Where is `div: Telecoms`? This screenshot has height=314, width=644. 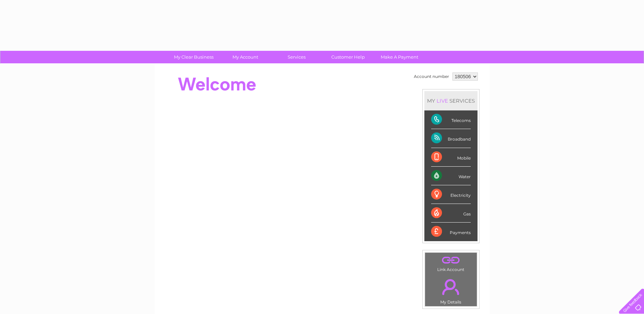 div: Telecoms is located at coordinates (451, 120).